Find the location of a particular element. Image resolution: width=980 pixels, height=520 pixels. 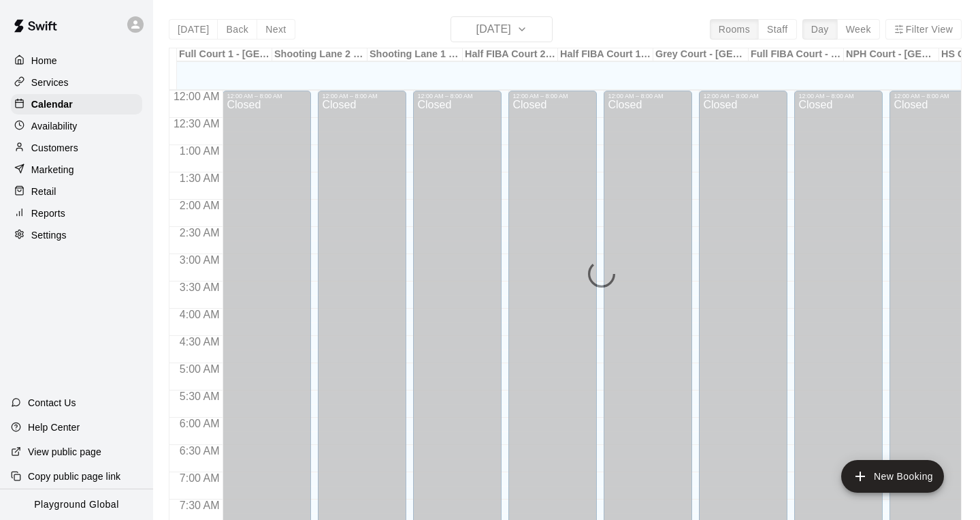

span: 1:30 AM is located at coordinates (199, 178).